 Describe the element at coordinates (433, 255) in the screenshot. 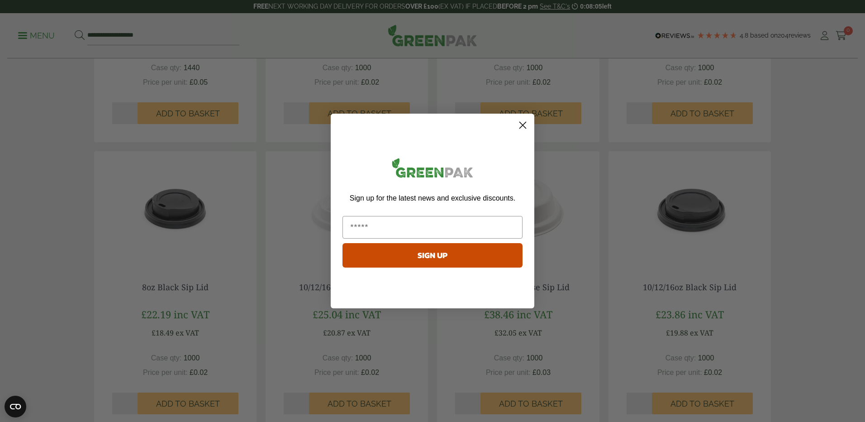

I see `button: SIGN UP` at that location.